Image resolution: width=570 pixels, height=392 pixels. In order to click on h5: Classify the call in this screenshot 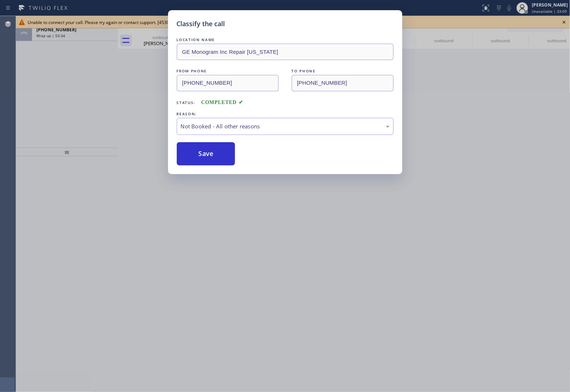, I will do `click(200, 23)`.